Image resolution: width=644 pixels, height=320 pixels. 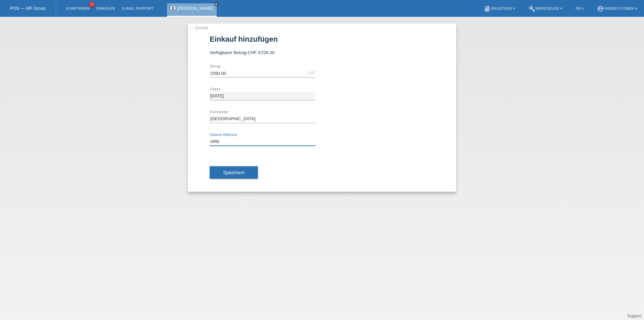 What do you see at coordinates (261, 52) in the screenshot?
I see `span: CHF 4'228.30` at bounding box center [261, 52].